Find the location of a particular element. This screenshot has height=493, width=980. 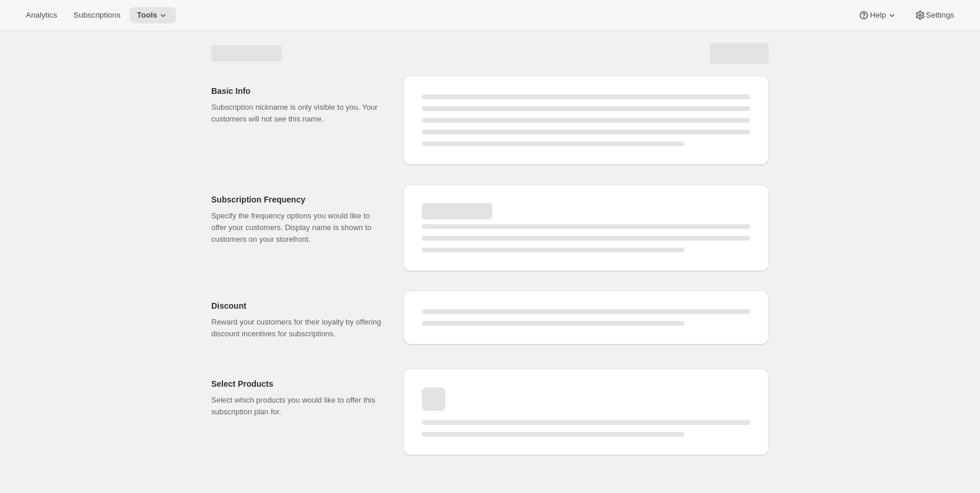

button: Subscriptions is located at coordinates (97, 15).